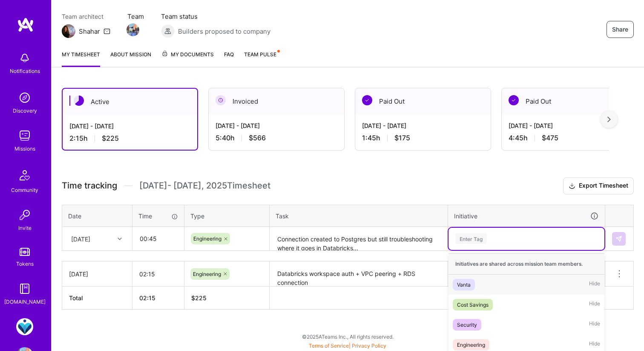  What do you see at coordinates (168, 31) in the screenshot?
I see `img: Builders proposed to company` at bounding box center [168, 31].